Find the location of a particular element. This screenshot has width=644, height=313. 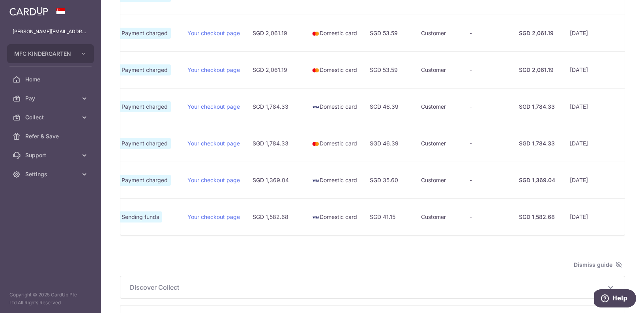

td: SGD 1,582.68 is located at coordinates (276, 216).